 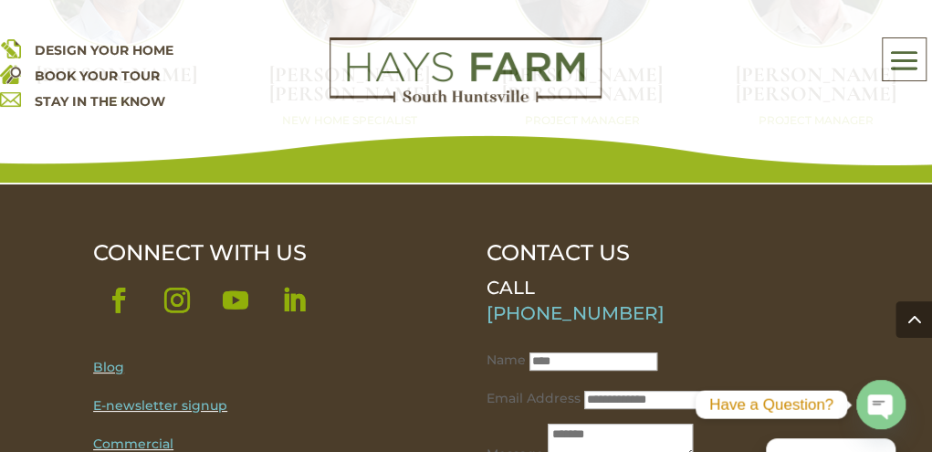 What do you see at coordinates (104, 50) in the screenshot?
I see `span: DESIGN YOUR HOME` at bounding box center [104, 50].